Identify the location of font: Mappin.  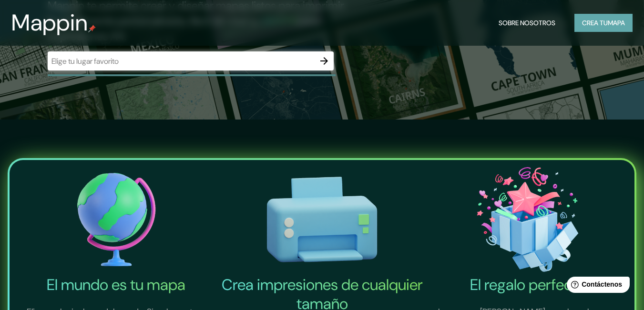
(49, 22).